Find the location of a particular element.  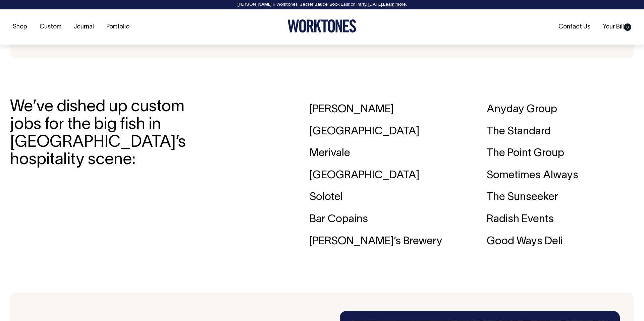

div: Merivale is located at coordinates (383, 154).